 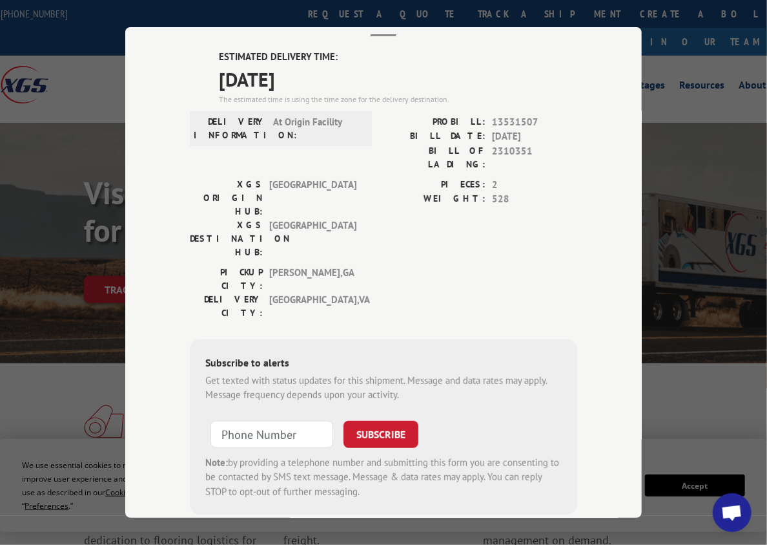 What do you see at coordinates (398, 57) in the screenshot?
I see `label: ESTIMATED DELIVERY TIME:` at bounding box center [398, 57].